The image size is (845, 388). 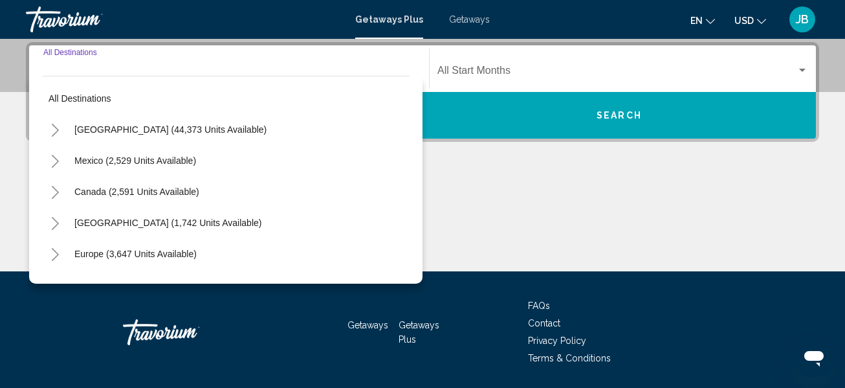 What do you see at coordinates (55, 223) in the screenshot?
I see `button: Toggle Caribbean & Atlantic Islands (1,742 units available)` at bounding box center [55, 223].